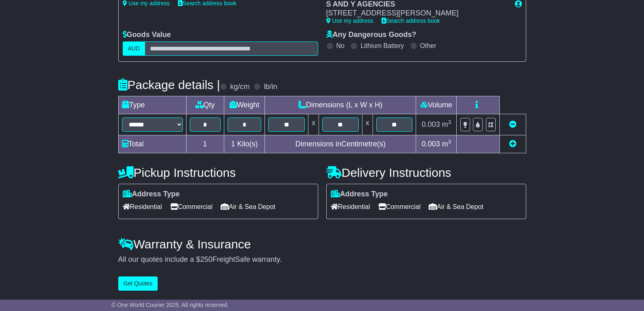 The width and height of the screenshot is (644, 311). Describe the element at coordinates (427, 172) in the screenshot. I see `h4: Delivery Instructions` at that location.